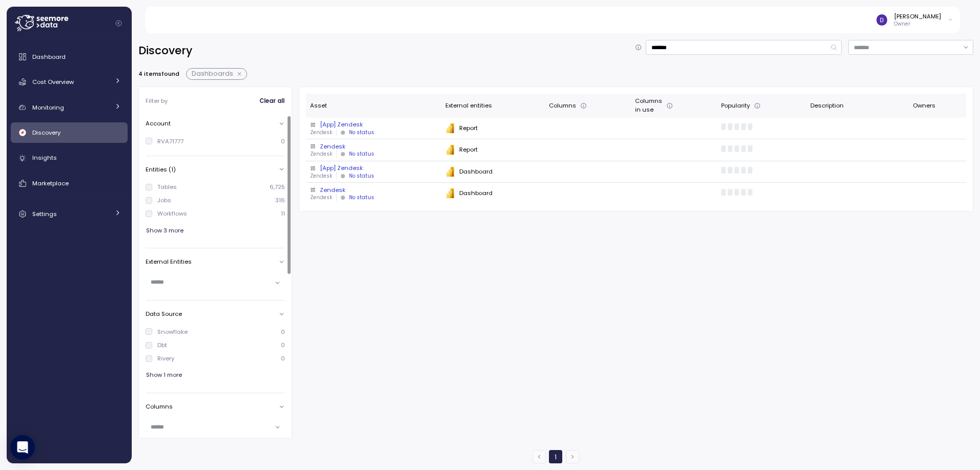 The image size is (980, 470). Describe the element at coordinates (22, 448) in the screenshot. I see `div: Open Intercom Messenger` at that location.